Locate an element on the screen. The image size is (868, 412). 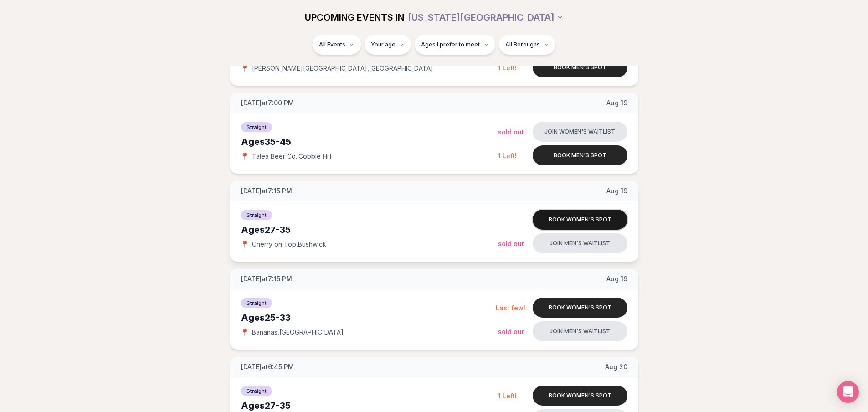
button: Your age is located at coordinates (388, 44).